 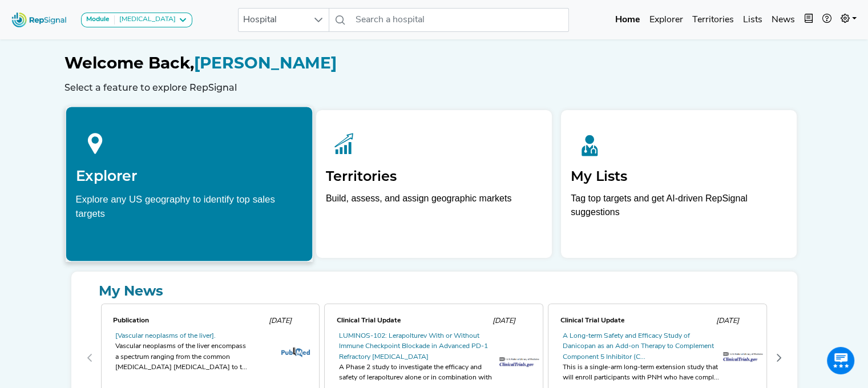 What do you see at coordinates (189, 184) in the screenshot?
I see `a: ExplorerExplore any US geography to identify top sales targets` at bounding box center [189, 184].